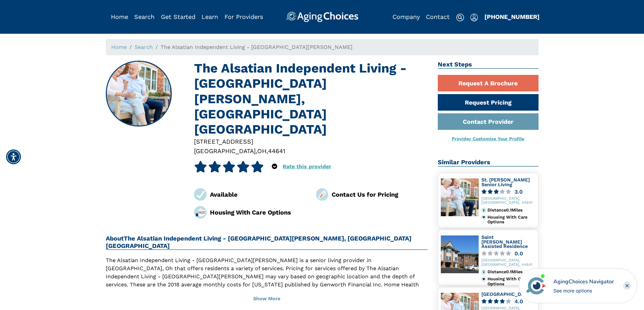 The image size is (644, 310). I want to click on a: For Providers, so click(244, 17).